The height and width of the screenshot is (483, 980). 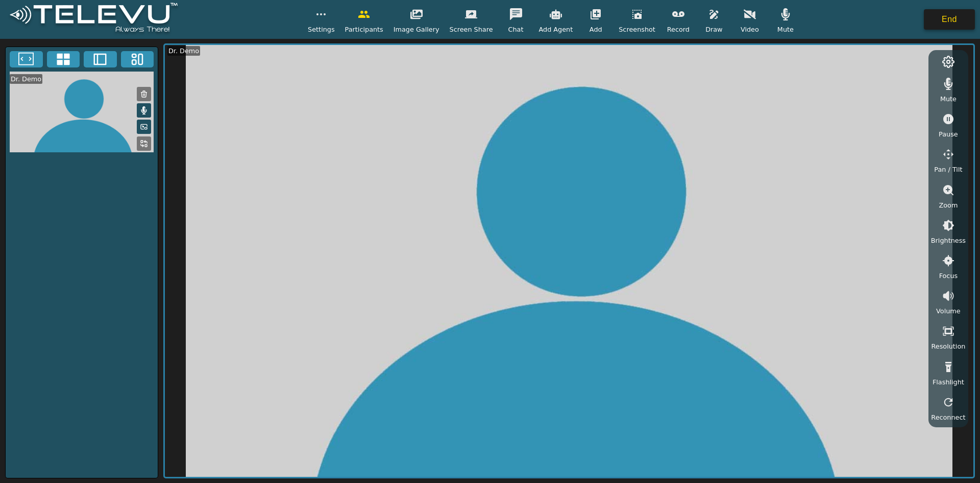 What do you see at coordinates (321, 29) in the screenshot?
I see `span: Settings` at bounding box center [321, 29].